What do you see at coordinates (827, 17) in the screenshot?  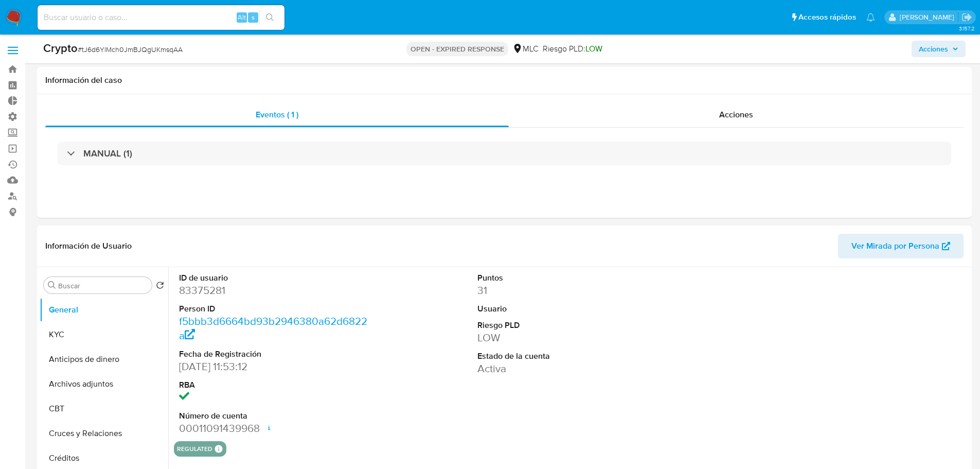 I see `span: Accesos rápidos` at bounding box center [827, 17].